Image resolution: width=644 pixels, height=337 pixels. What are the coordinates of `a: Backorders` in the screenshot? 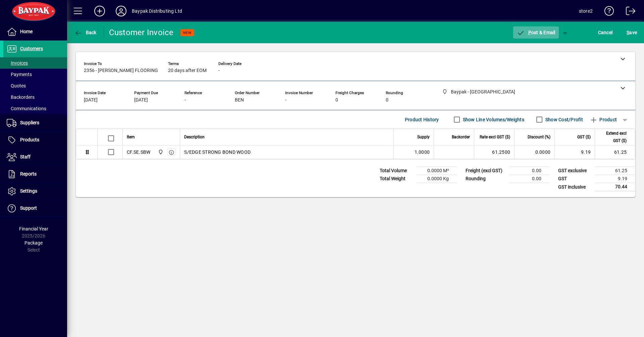 It's located at (35, 97).